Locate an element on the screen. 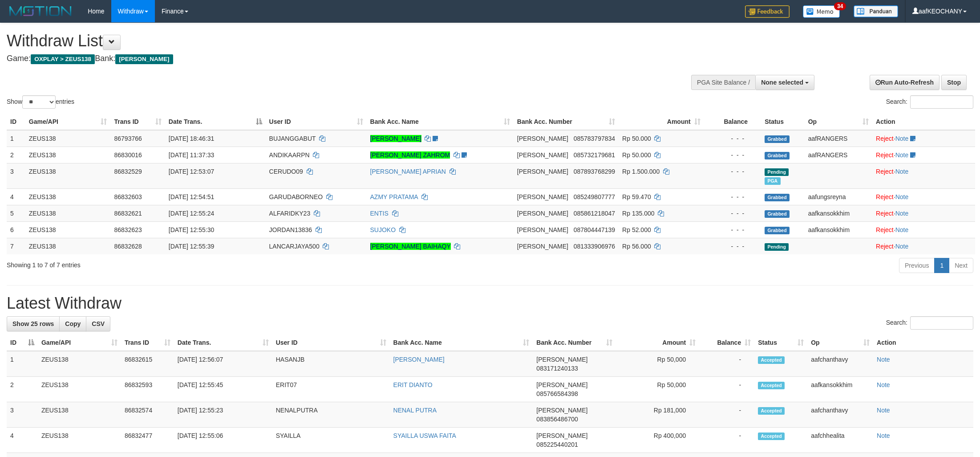  td: 4 is located at coordinates (22, 440).